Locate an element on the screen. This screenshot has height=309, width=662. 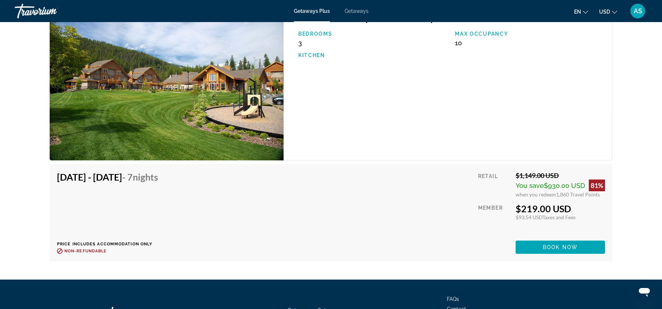
button: Change language is located at coordinates (581, 11).